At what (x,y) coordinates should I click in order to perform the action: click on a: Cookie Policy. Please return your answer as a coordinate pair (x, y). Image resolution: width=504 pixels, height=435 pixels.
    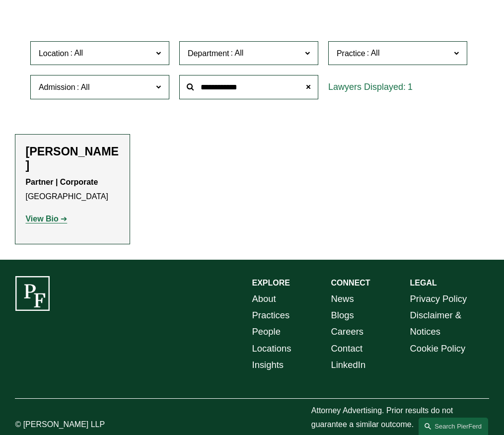
    Looking at the image, I should click on (437, 348).